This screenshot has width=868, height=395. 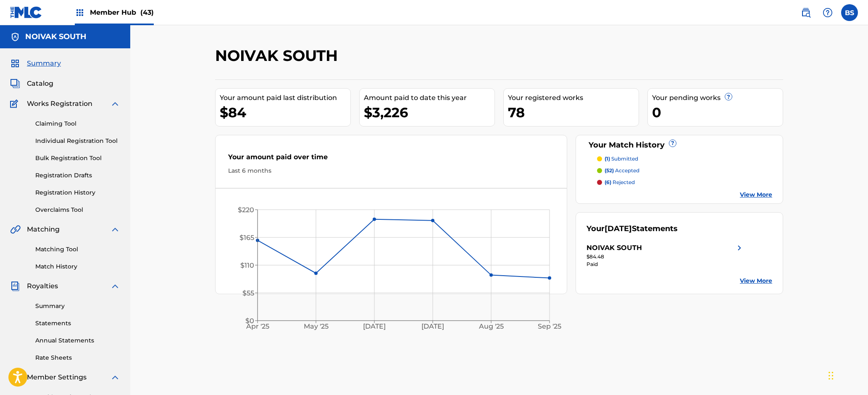 I want to click on img: Matching, so click(x=15, y=229).